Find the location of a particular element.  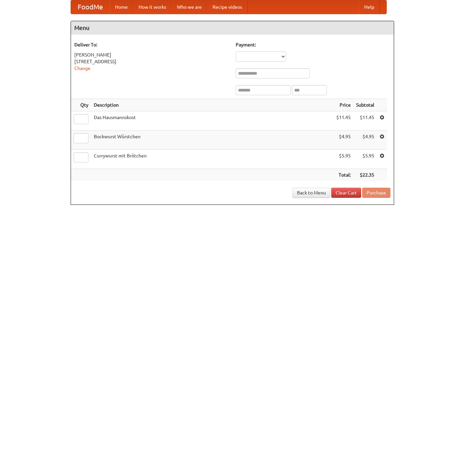

th: Price is located at coordinates (344, 105).